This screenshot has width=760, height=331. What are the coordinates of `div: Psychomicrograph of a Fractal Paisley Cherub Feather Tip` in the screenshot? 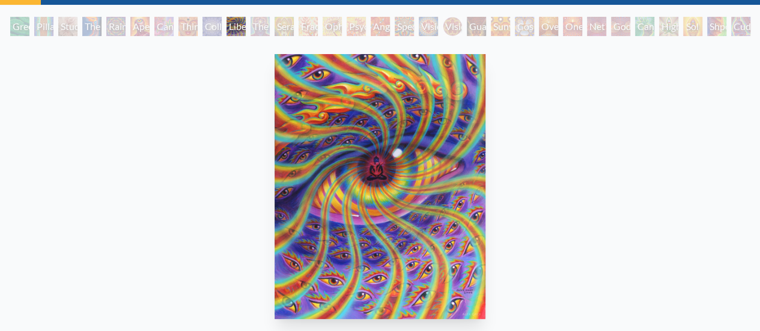 It's located at (356, 26).